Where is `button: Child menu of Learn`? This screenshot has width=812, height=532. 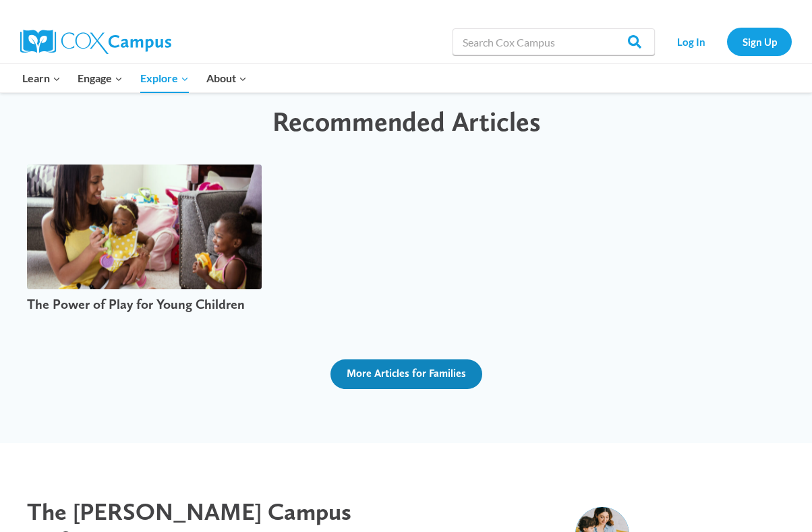
button: Child menu of Learn is located at coordinates (41, 78).